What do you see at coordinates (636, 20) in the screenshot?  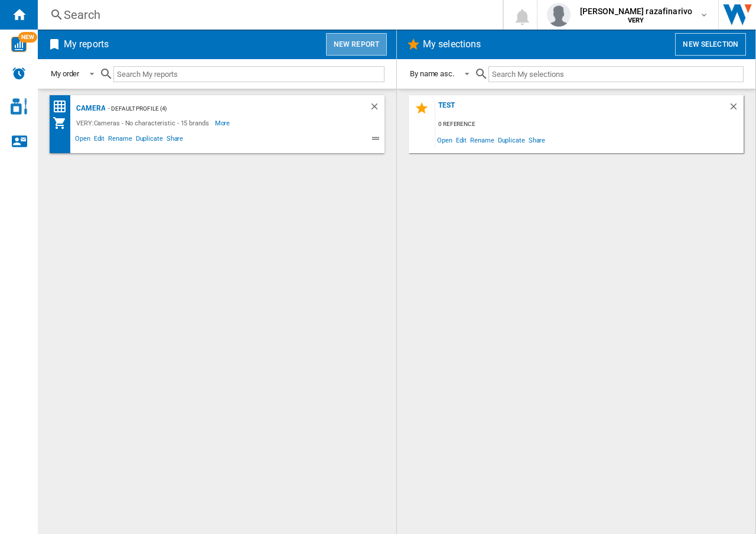 I see `b: VERY` at bounding box center [636, 20].